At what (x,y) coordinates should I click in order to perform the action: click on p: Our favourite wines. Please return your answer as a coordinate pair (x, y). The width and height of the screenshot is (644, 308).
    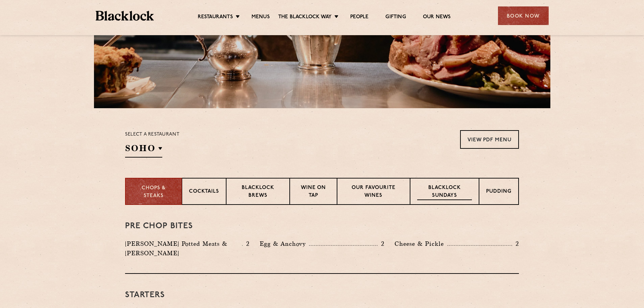
    Looking at the image, I should click on (373, 192).